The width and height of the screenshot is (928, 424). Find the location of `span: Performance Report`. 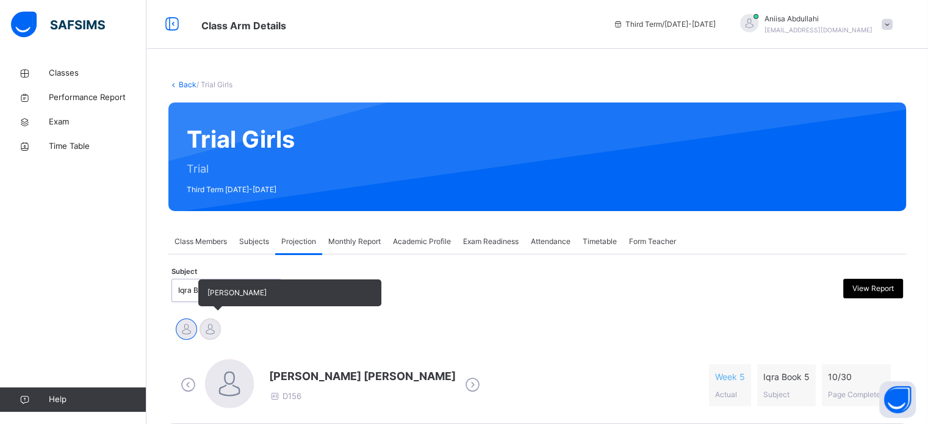

span: Performance Report is located at coordinates (98, 98).